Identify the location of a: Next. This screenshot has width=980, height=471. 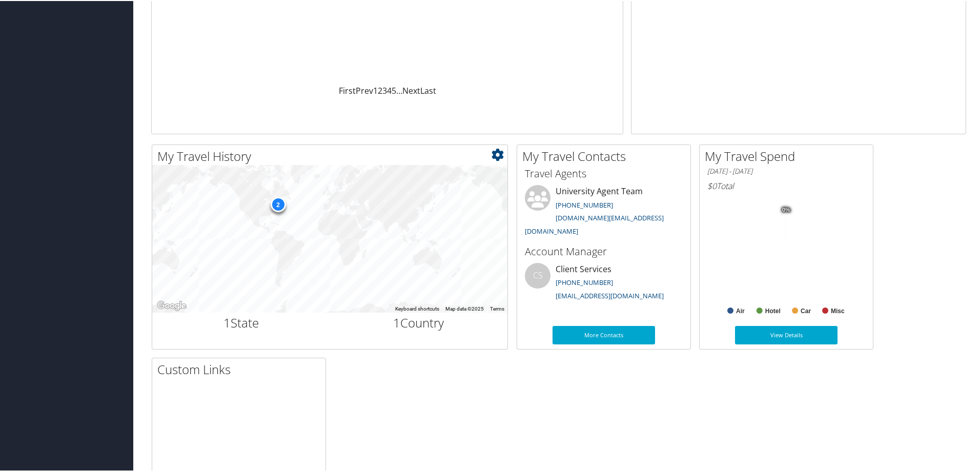
(412, 90).